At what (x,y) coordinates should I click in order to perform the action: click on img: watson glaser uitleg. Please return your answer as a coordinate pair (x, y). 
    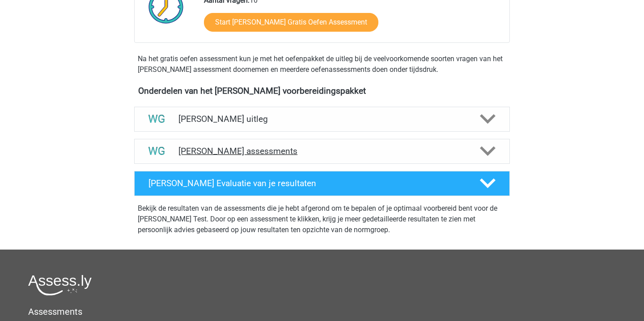
    Looking at the image, I should click on (156, 119).